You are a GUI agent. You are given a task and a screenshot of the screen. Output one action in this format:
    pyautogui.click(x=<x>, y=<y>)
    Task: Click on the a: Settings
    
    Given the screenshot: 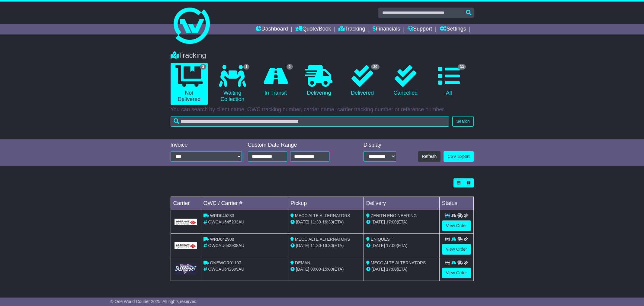 What is the action you would take?
    pyautogui.click(x=453, y=29)
    